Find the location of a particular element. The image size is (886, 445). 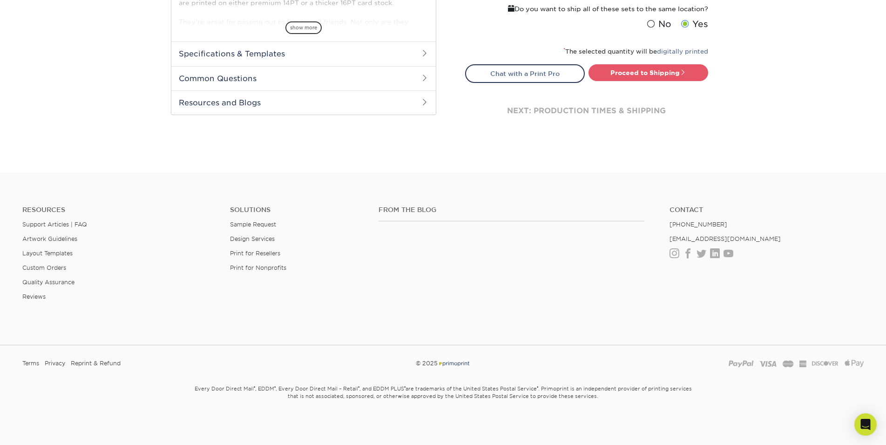

a: Design Services is located at coordinates (252, 238).